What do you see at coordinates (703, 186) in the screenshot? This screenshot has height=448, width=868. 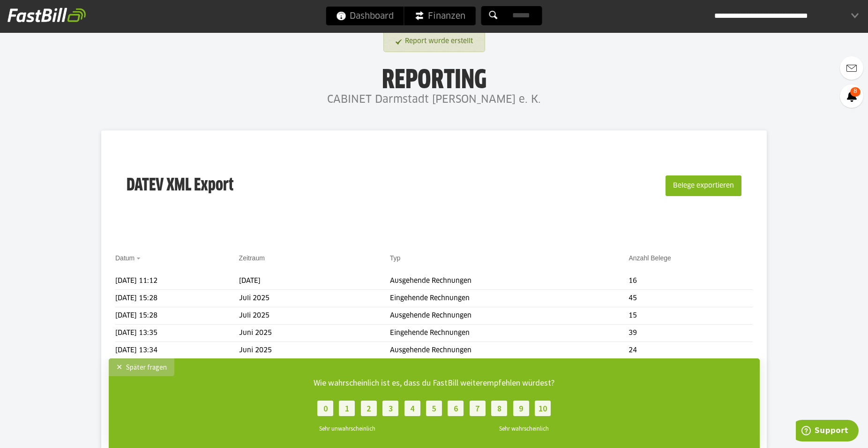 I see `button: Belege exportieren` at bounding box center [703, 186].